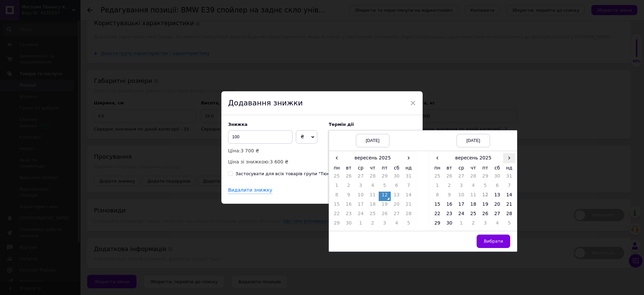 The height and width of the screenshot is (295, 644). I want to click on td: 21, so click(409, 206).